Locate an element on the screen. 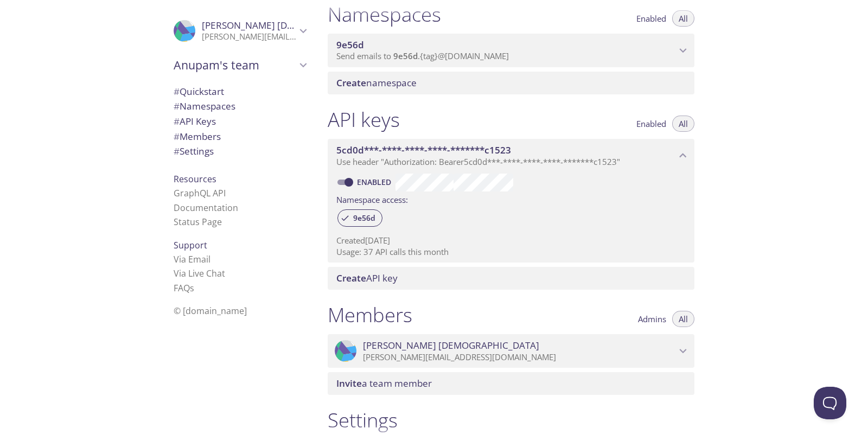 The image size is (868, 441). h1: Settings is located at coordinates (511, 420).